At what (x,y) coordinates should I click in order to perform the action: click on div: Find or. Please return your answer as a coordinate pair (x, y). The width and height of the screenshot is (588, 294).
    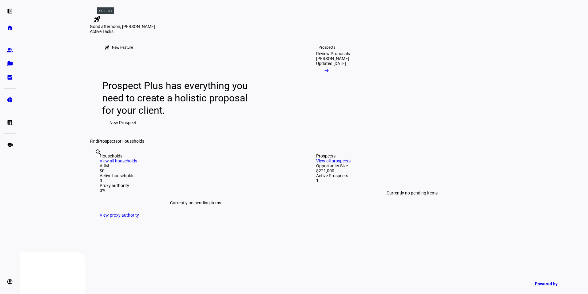
    Looking at the image, I should click on (304, 141).